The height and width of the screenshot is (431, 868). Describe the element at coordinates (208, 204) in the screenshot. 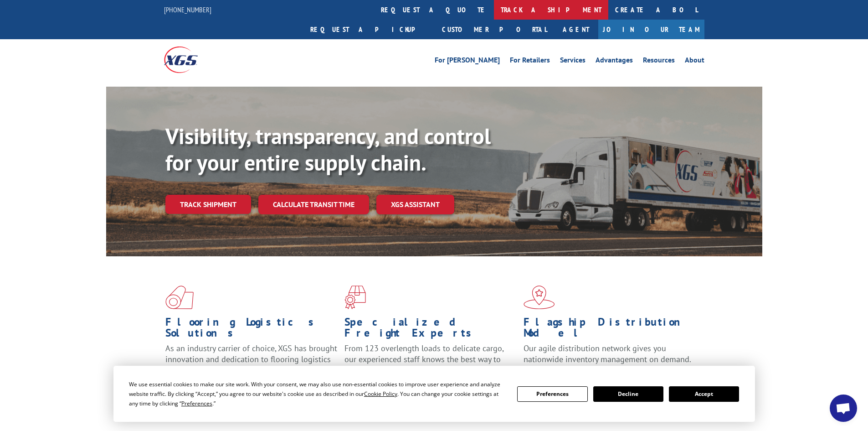

I see `a: Track shipment` at that location.